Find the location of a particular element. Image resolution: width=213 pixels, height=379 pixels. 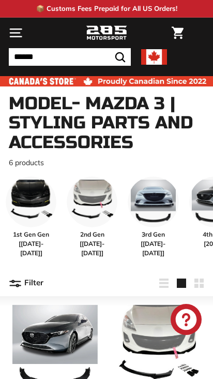

a: Cart is located at coordinates (177, 33).